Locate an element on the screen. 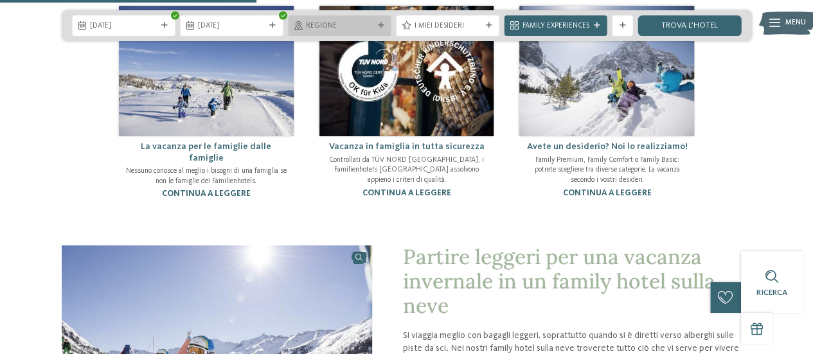 Image resolution: width=813 pixels, height=354 pixels. span: I miei desideri is located at coordinates (448, 26).